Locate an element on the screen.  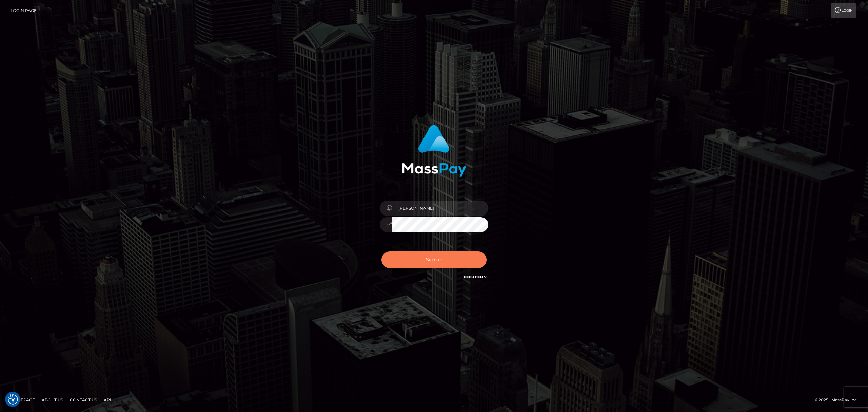
div: © 2025 , MassPay Inc. is located at coordinates (839, 400).